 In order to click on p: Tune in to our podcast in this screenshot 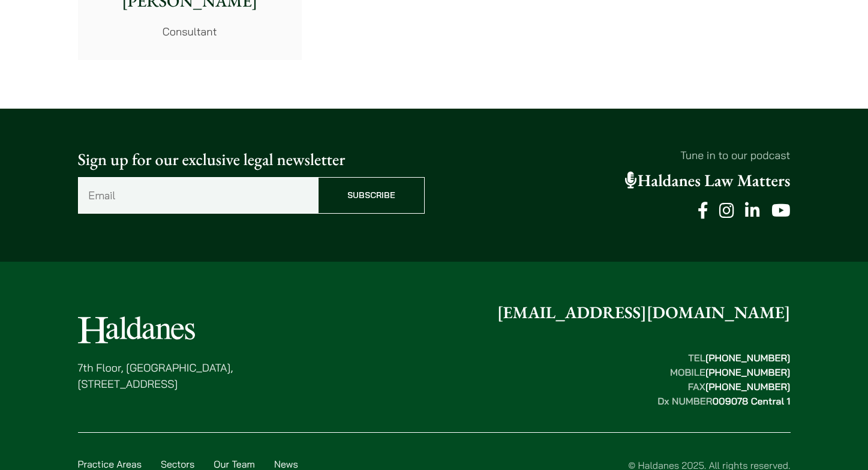, I will do `click(617, 155)`.